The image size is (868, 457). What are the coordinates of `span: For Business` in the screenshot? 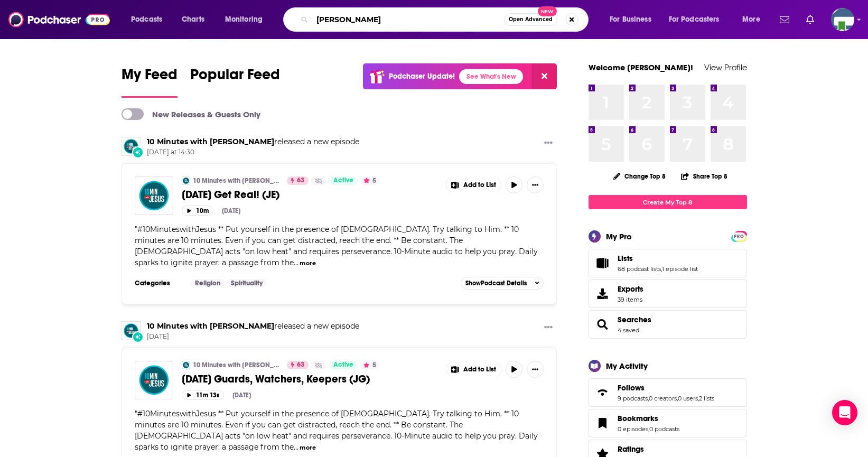 It's located at (630, 20).